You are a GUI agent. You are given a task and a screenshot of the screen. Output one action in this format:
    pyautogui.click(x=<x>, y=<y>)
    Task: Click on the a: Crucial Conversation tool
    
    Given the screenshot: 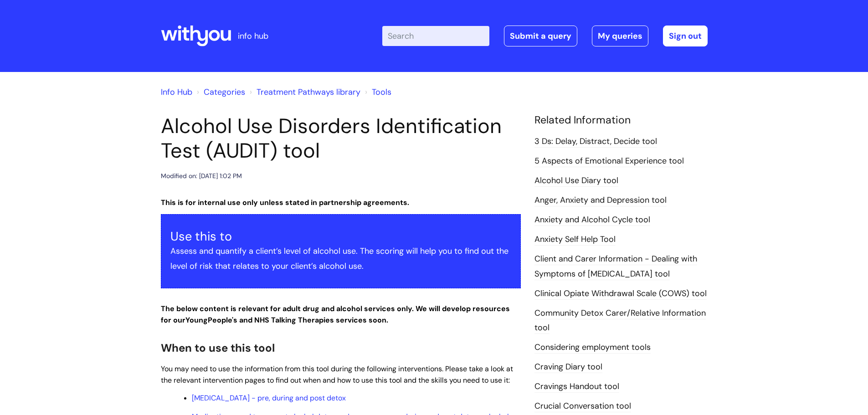 What is the action you would take?
    pyautogui.click(x=583, y=406)
    